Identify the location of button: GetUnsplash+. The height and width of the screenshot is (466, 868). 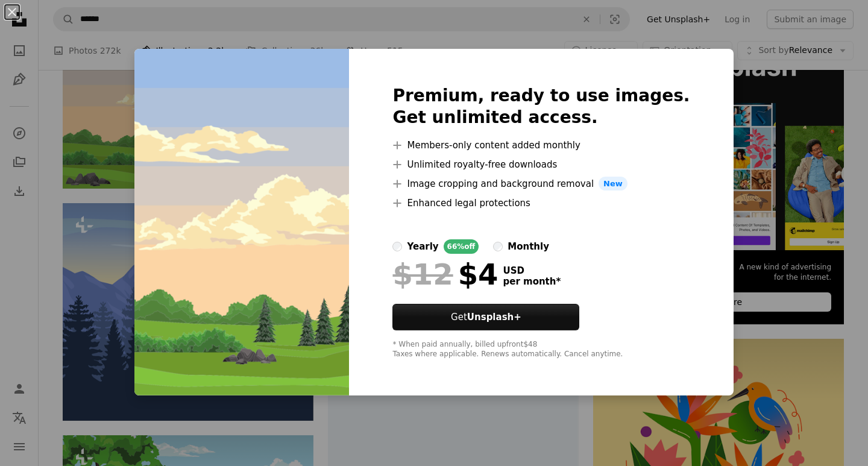
(486, 317).